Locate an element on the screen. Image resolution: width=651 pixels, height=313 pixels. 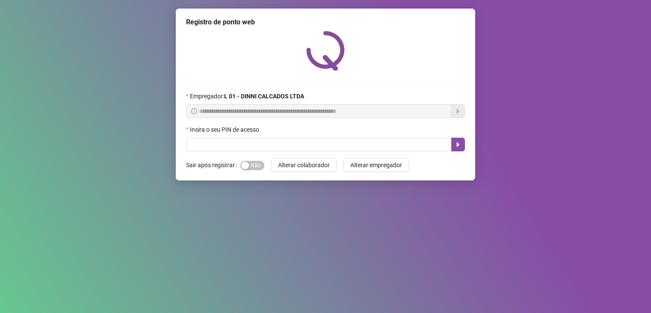
span: info-circle is located at coordinates (194, 111).